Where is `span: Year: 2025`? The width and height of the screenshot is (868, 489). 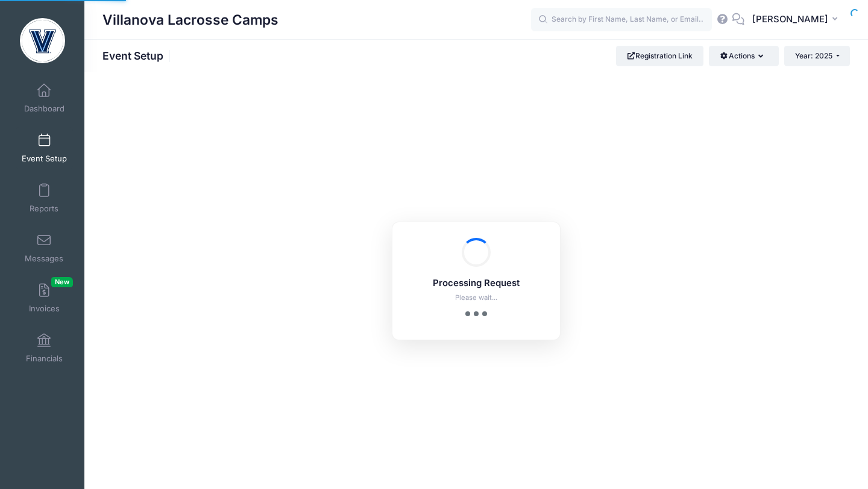 span: Year: 2025 is located at coordinates (813, 55).